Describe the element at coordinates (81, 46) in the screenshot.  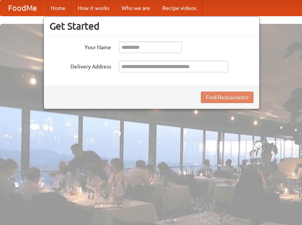
I see `label: Your Name` at that location.